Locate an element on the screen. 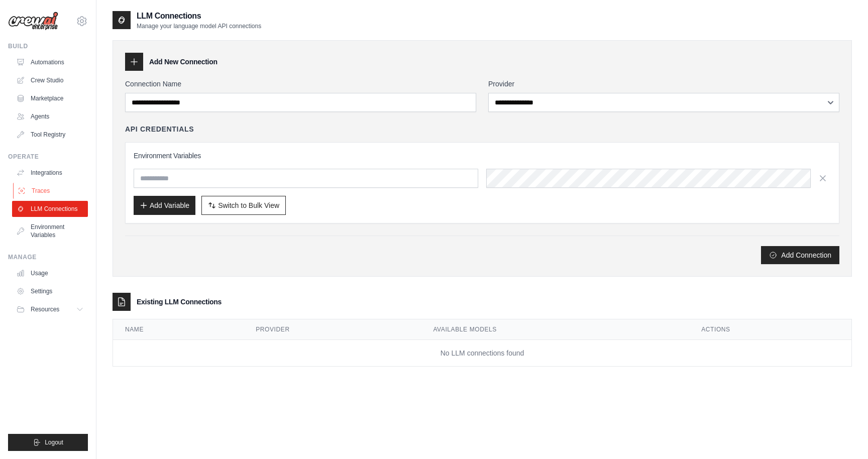 This screenshot has width=868, height=459. a: Marketplace is located at coordinates (50, 98).